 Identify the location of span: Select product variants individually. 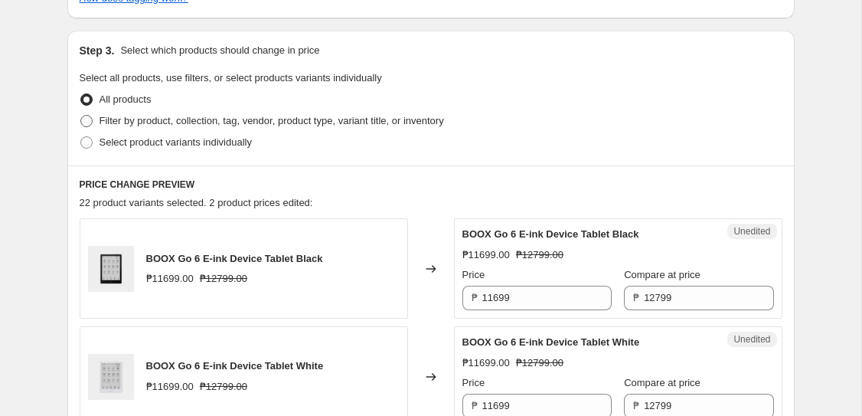
(175, 142).